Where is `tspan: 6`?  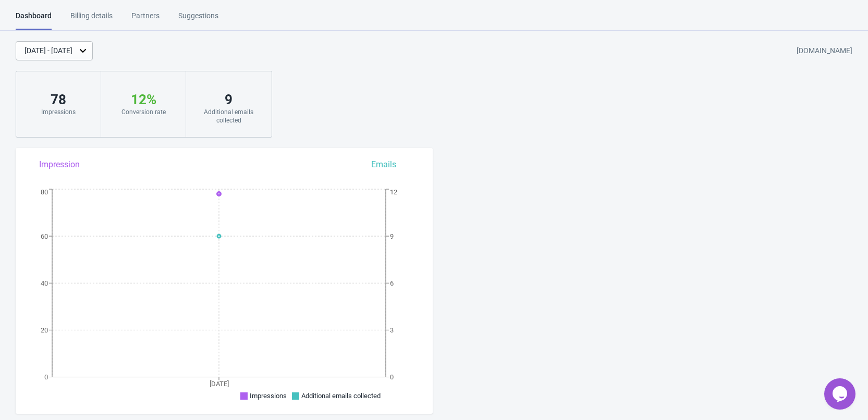
tspan: 6 is located at coordinates (392, 283).